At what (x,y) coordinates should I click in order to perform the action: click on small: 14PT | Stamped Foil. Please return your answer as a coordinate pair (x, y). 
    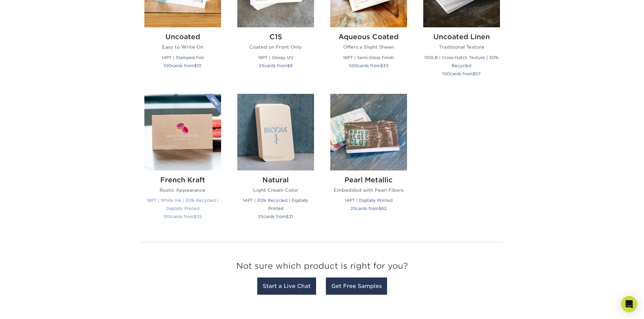
    Looking at the image, I should click on (182, 58).